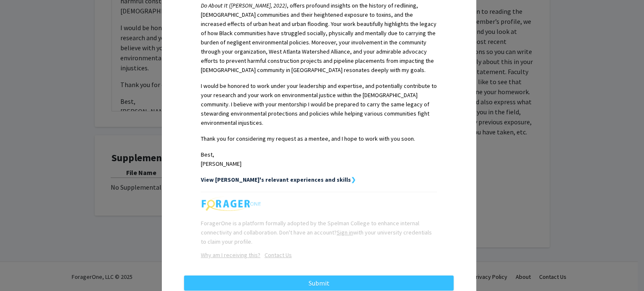  What do you see at coordinates (345, 233) in the screenshot?
I see `a: Sign in` at bounding box center [345, 233].